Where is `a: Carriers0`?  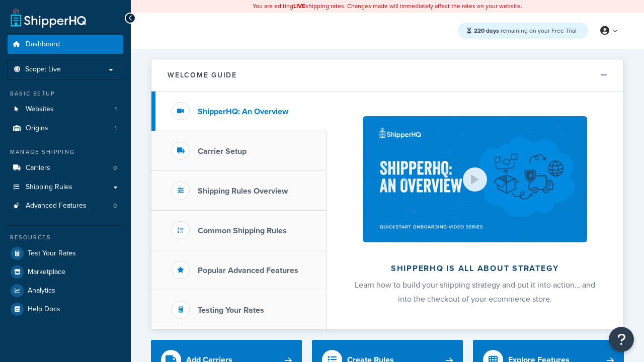
a: Carriers0 is located at coordinates (65, 168).